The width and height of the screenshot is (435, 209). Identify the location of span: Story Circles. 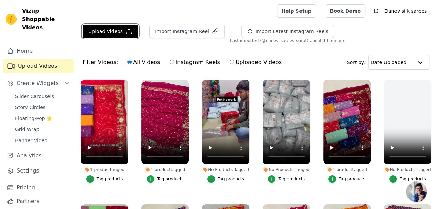
(30, 107).